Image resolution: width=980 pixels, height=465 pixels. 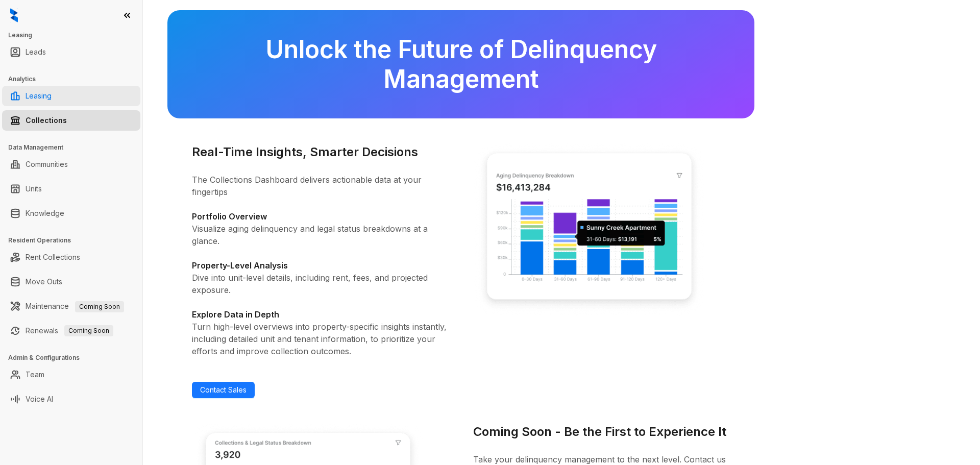 I want to click on a: Units, so click(x=34, y=189).